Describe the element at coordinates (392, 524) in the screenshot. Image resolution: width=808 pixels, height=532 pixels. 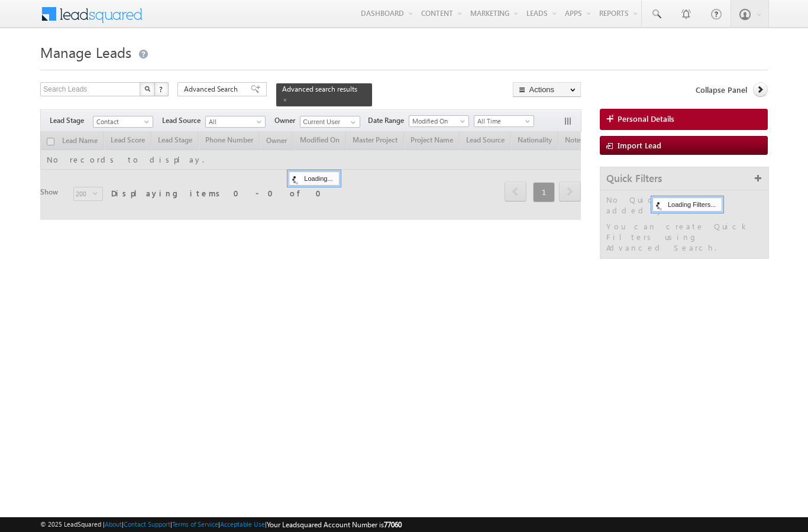
I see `span: 77060` at that location.